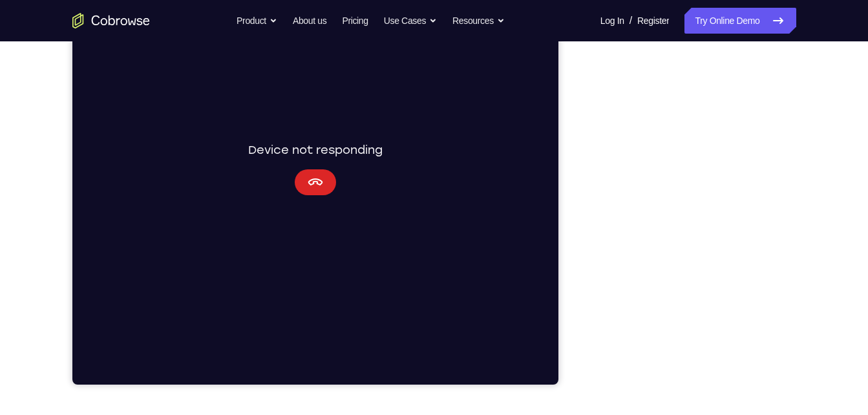 This screenshot has height=415, width=868. Describe the element at coordinates (257, 20) in the screenshot. I see `button: Product` at that location.